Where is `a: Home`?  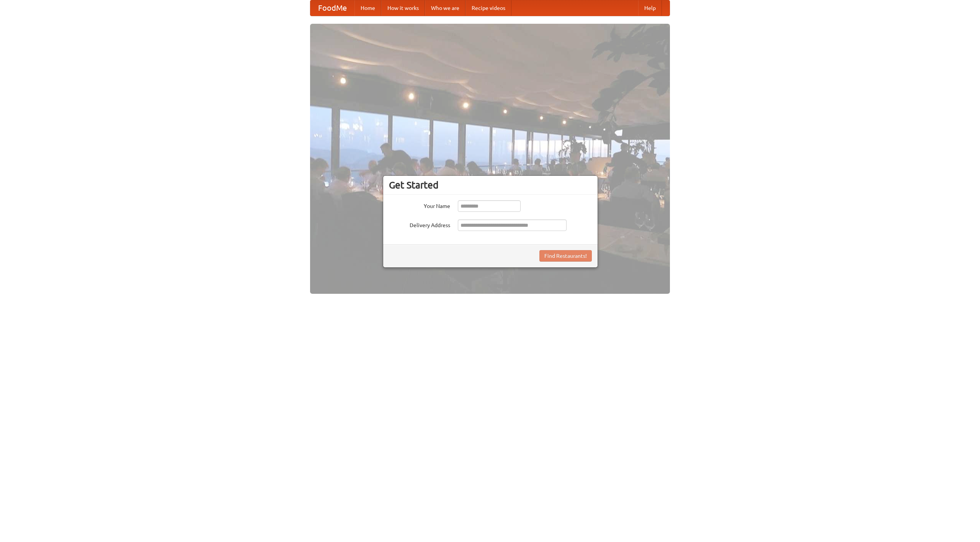
a: Home is located at coordinates (368, 8).